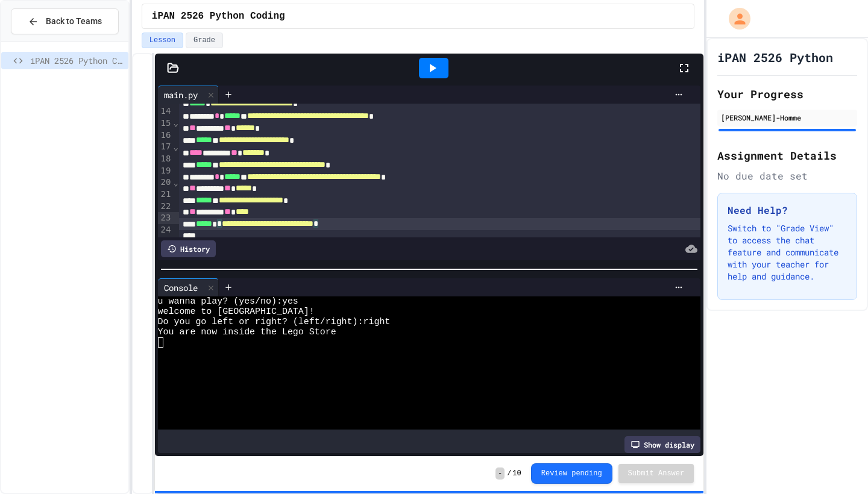 The width and height of the screenshot is (868, 494). Describe the element at coordinates (275, 322) in the screenshot. I see `span: Do you go left or right? (left/right):right` at that location.